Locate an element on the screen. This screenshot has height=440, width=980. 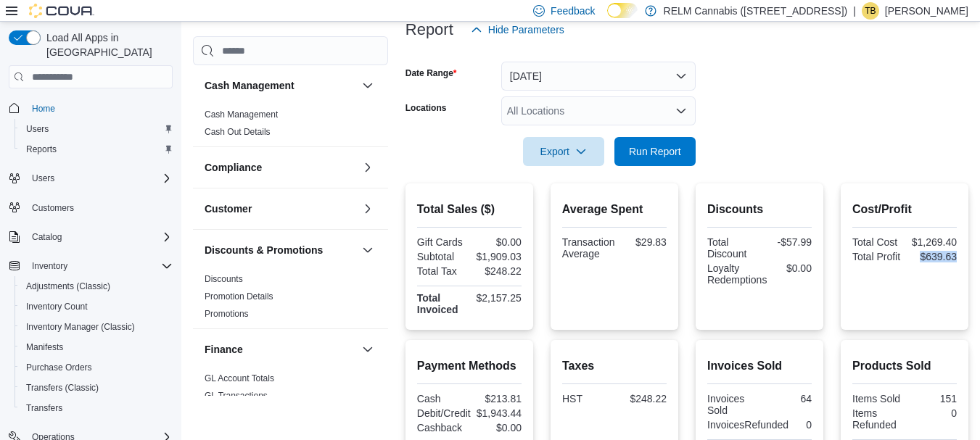
button: Hide Parameters is located at coordinates (517, 30).